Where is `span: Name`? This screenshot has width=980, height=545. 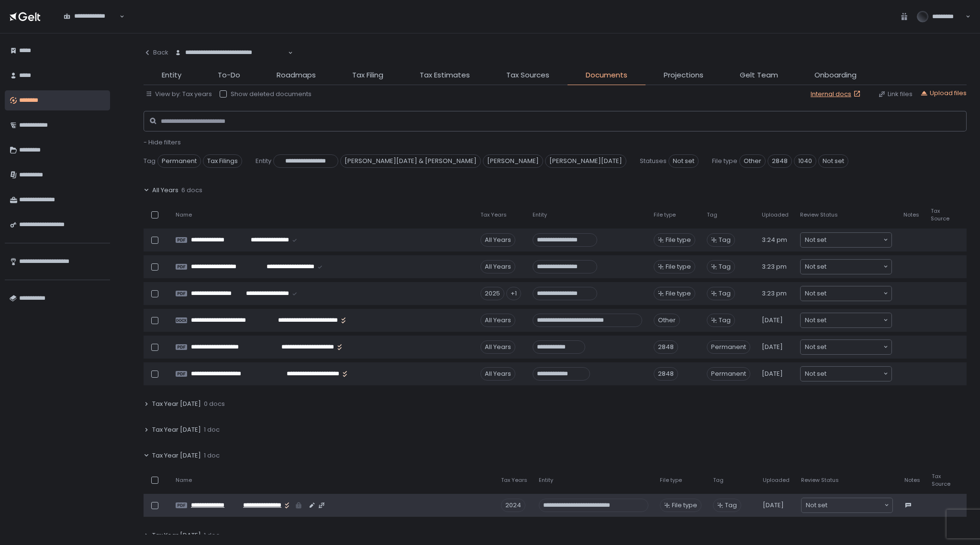 span: Name is located at coordinates (183, 215).